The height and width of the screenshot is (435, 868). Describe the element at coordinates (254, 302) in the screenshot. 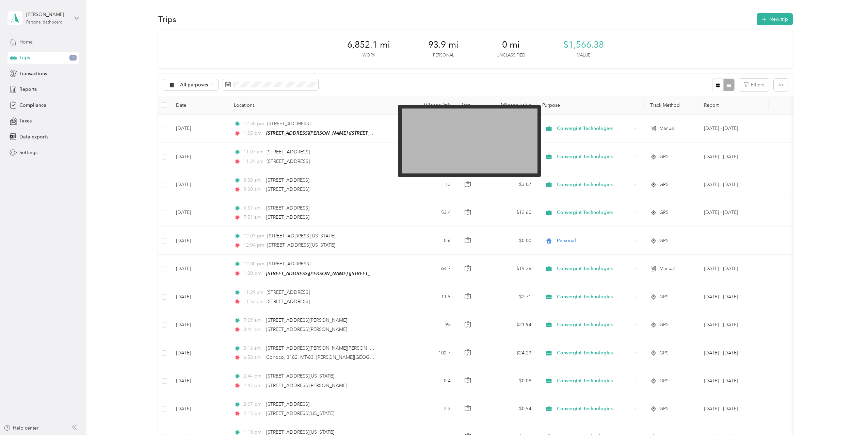

I see `span: 11:52 am` at that location.